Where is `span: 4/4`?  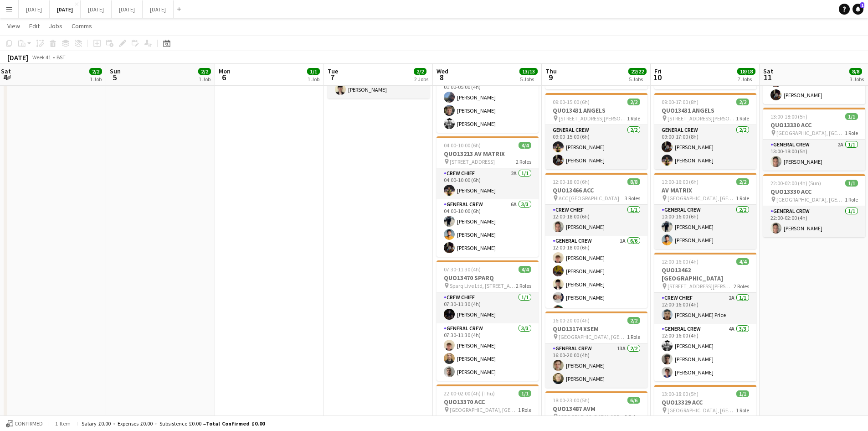 span: 4/4 is located at coordinates (525, 269).